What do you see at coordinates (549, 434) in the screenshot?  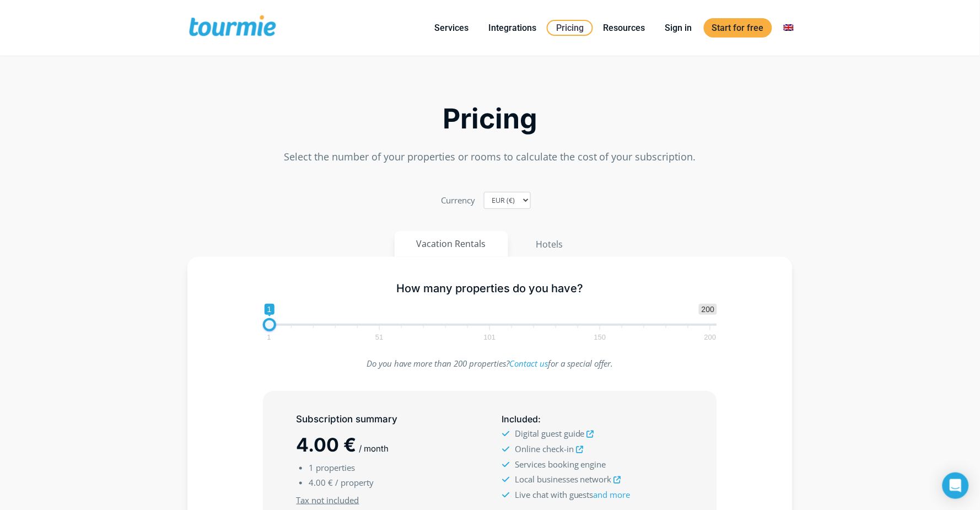 I see `span: Digital guest guide` at bounding box center [549, 434].